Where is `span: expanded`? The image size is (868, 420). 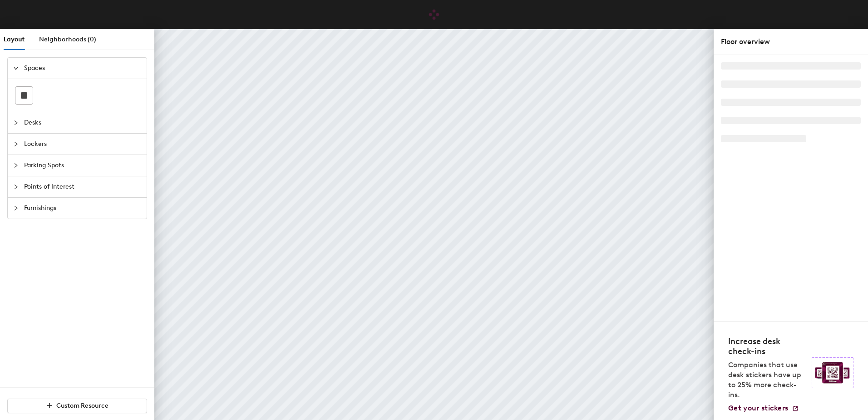 span: expanded is located at coordinates (16, 68).